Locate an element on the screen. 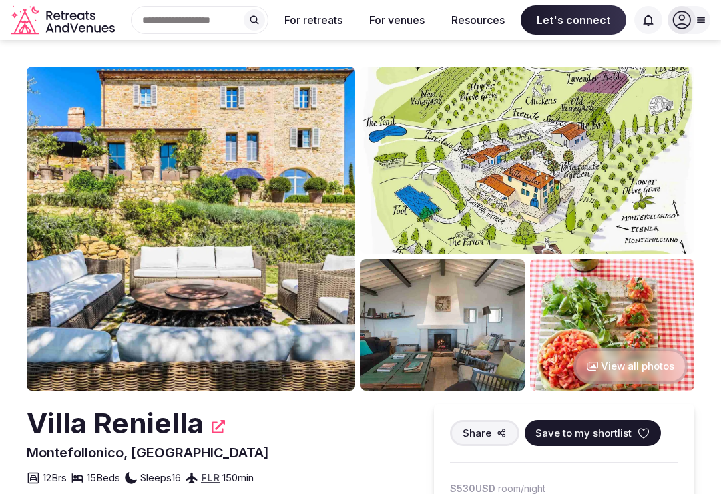  button: Resources is located at coordinates (478, 20).